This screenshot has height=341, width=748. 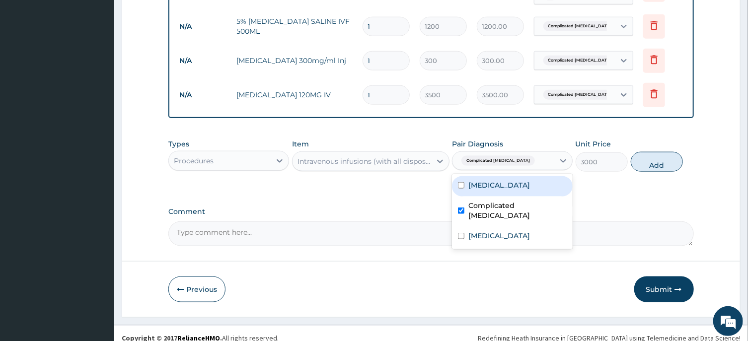 I want to click on label: Pair Diagnosis, so click(x=477, y=144).